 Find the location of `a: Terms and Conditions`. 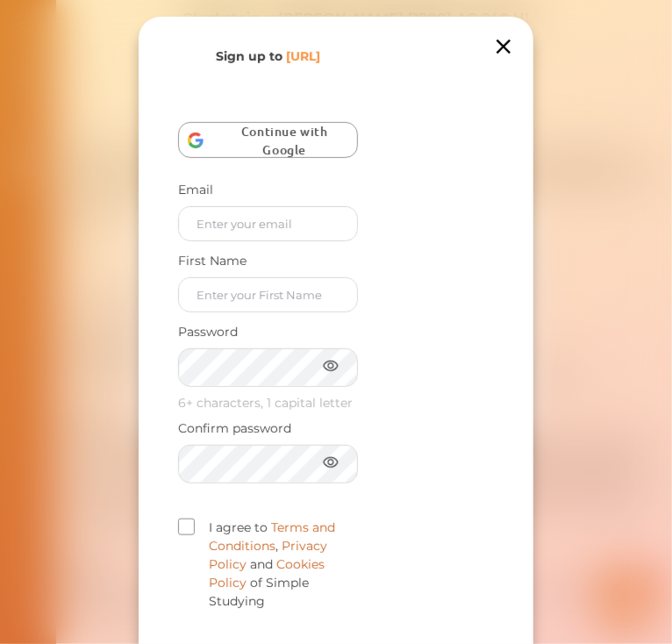

a: Terms and Conditions is located at coordinates (272, 536).